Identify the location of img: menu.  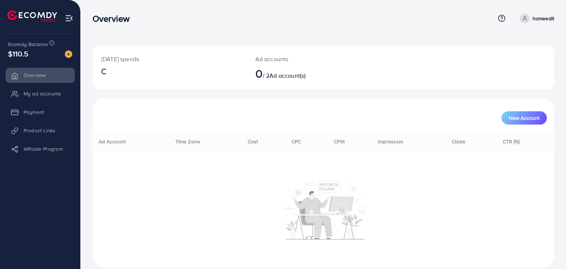
(69, 18).